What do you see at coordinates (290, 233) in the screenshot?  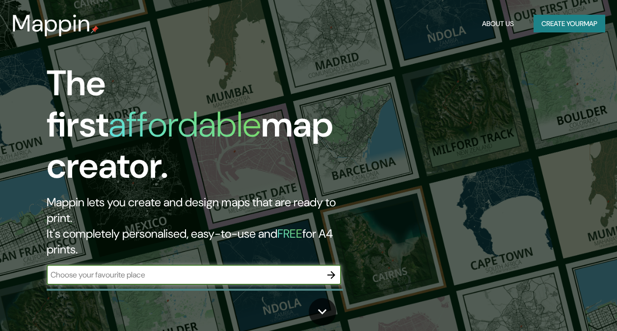 I see `h5: FREE` at bounding box center [290, 233].